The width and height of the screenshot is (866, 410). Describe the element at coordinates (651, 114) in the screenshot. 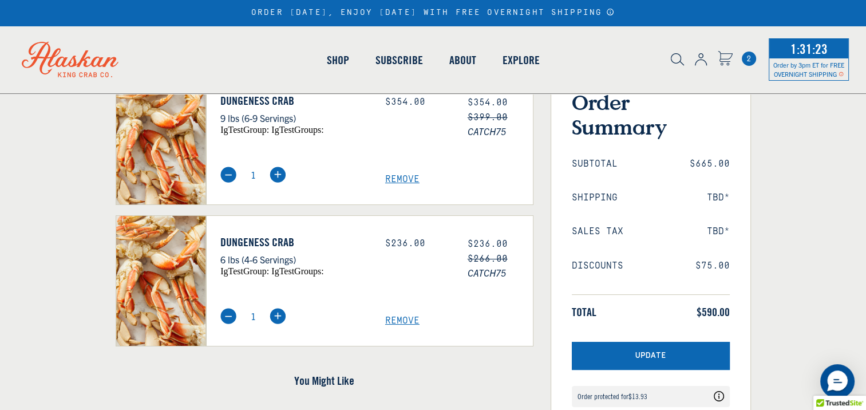

I see `h3: Order Summary` at that location.